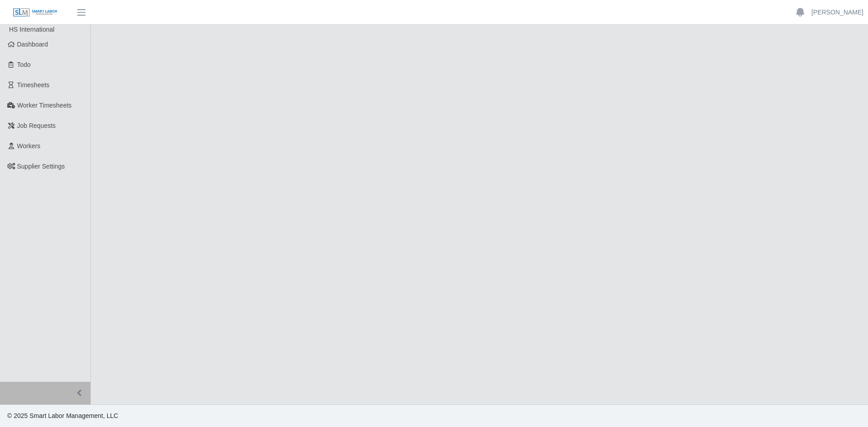  What do you see at coordinates (37, 126) in the screenshot?
I see `span: Job Requests` at bounding box center [37, 126].